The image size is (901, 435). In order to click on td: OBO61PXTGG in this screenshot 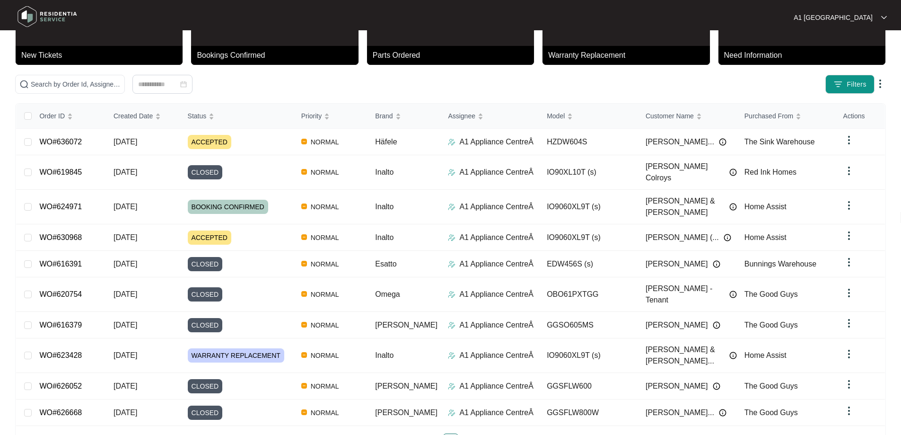, I will do `click(588, 294)`.